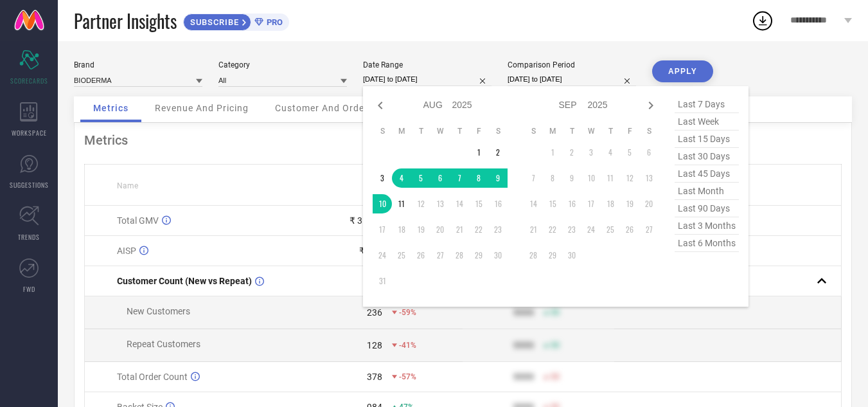 The width and height of the screenshot is (868, 407). What do you see at coordinates (110, 107) in the screenshot?
I see `span: Metrics` at bounding box center [110, 107].